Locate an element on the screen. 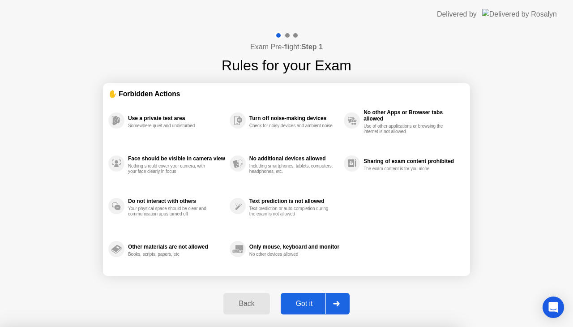 This screenshot has height=327, width=573. b: Step 1 is located at coordinates (312, 47).